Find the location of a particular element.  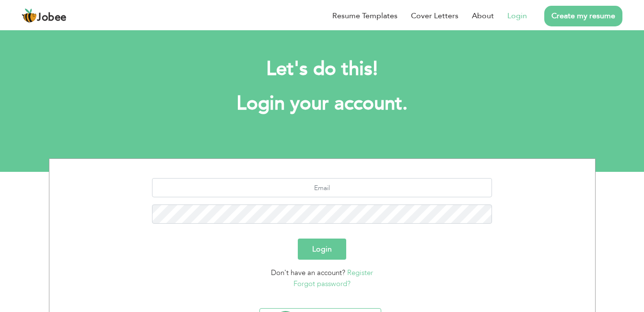

a: Login is located at coordinates (517, 16).